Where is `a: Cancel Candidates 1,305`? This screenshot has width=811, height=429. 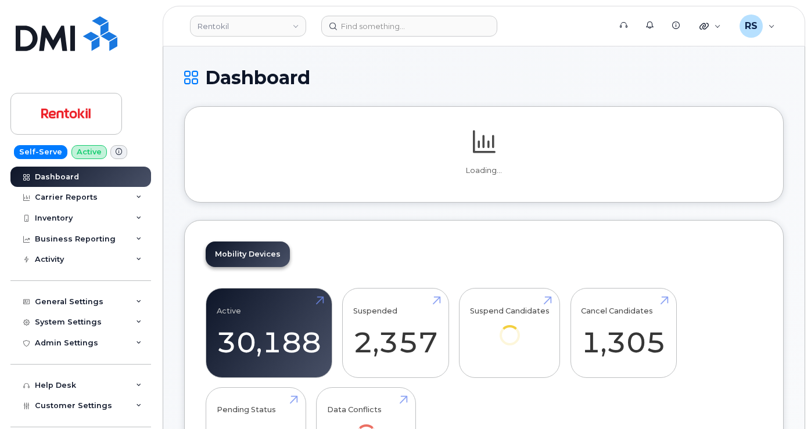 a: Cancel Candidates 1,305 is located at coordinates (623, 333).